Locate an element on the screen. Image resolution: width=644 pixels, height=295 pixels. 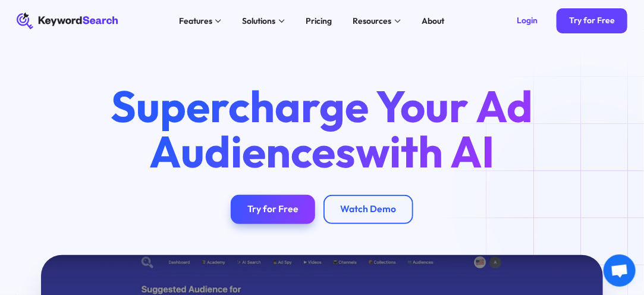
div: Resources is located at coordinates (372, 21).